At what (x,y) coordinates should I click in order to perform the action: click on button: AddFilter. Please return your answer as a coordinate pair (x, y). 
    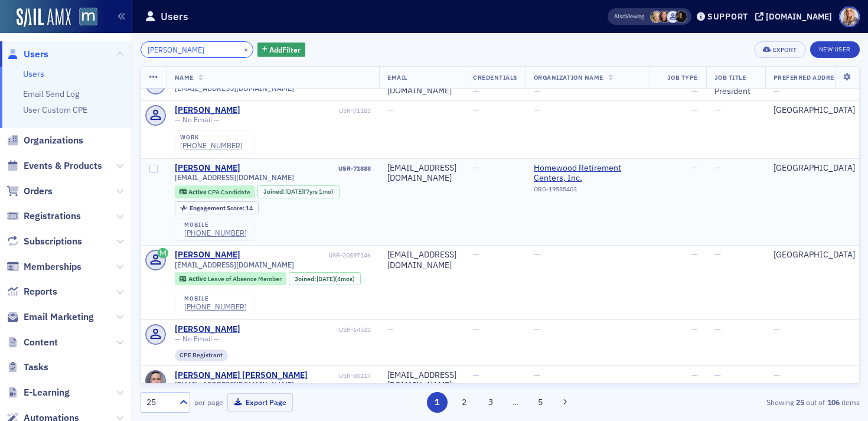
    Looking at the image, I should click on (282, 50).